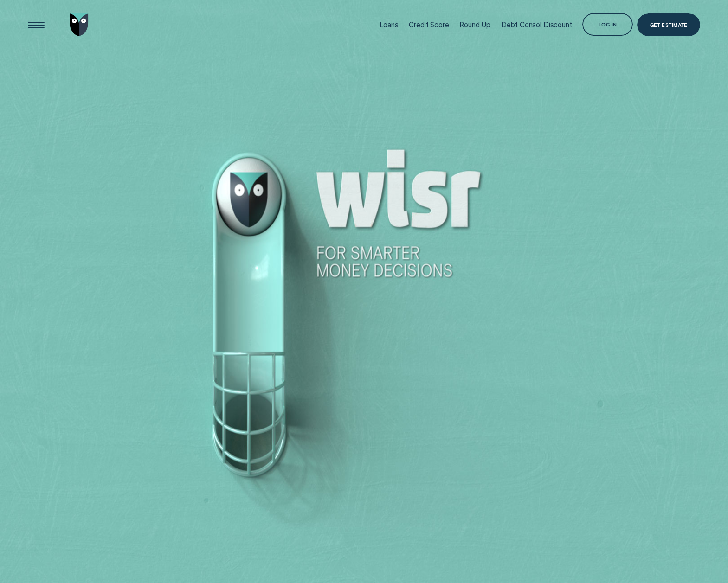 The height and width of the screenshot is (583, 728). Describe the element at coordinates (389, 24) in the screenshot. I see `div: Loans` at that location.